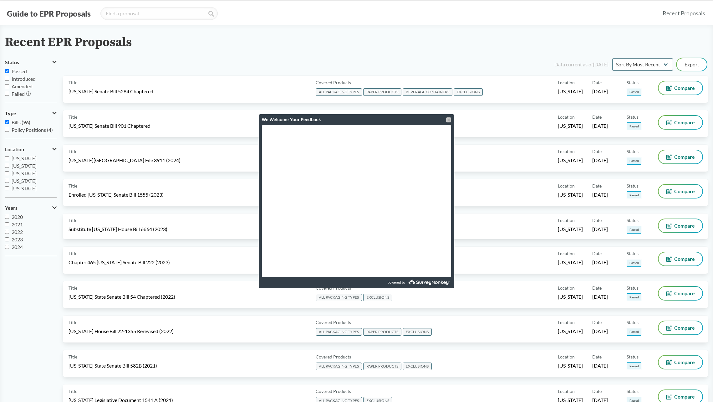  Describe the element at coordinates (7, 122) in the screenshot. I see `input: Bills (96)` at that location.